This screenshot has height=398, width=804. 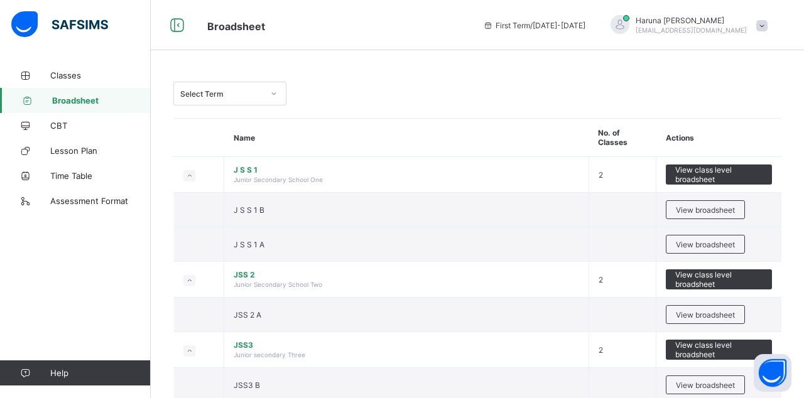 I want to click on span: Classes, so click(x=101, y=75).